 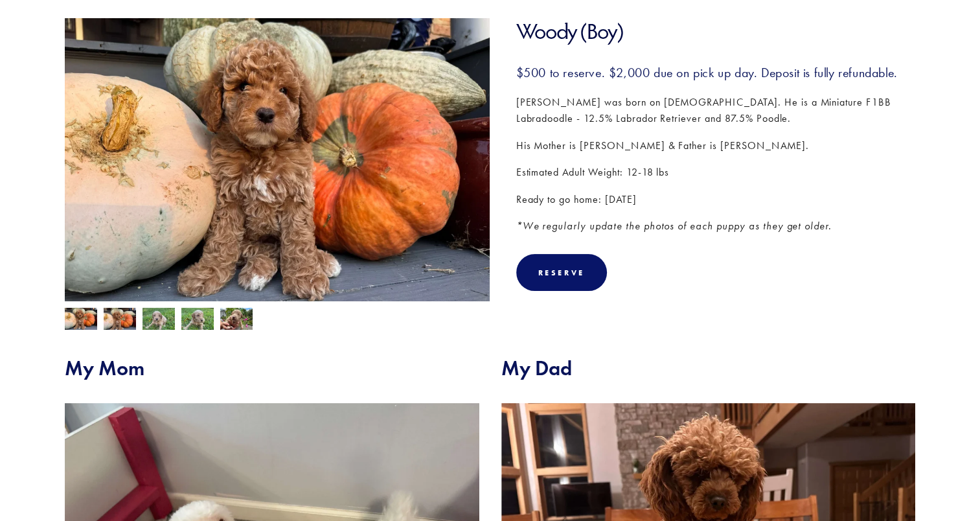 What do you see at coordinates (716, 31) in the screenshot?
I see `h1: Woody (Boy)` at bounding box center [716, 31].